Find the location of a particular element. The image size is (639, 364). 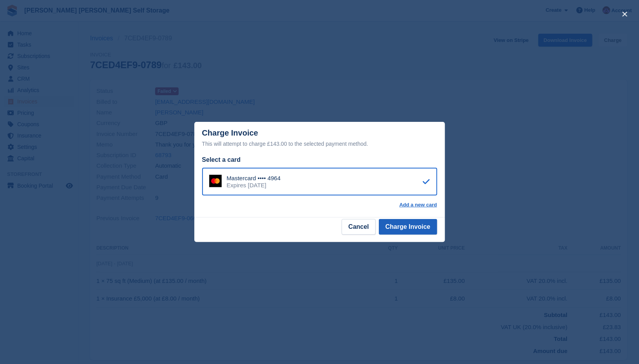

div: Charge Invoice is located at coordinates (320, 138).